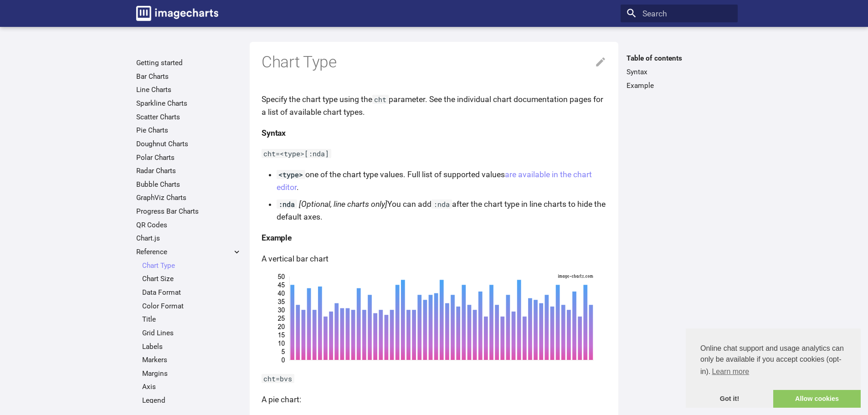  I want to click on a: Data Format, so click(192, 292).